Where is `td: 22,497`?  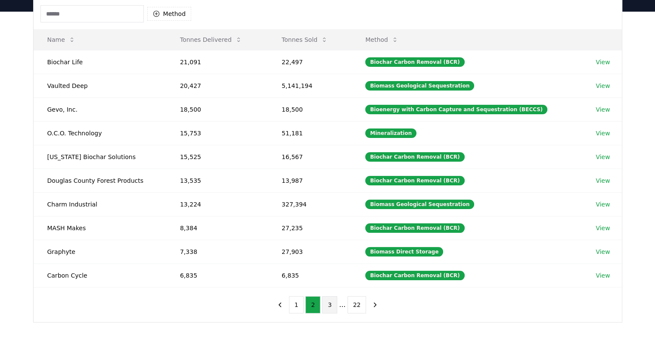
td: 22,497 is located at coordinates (310, 62).